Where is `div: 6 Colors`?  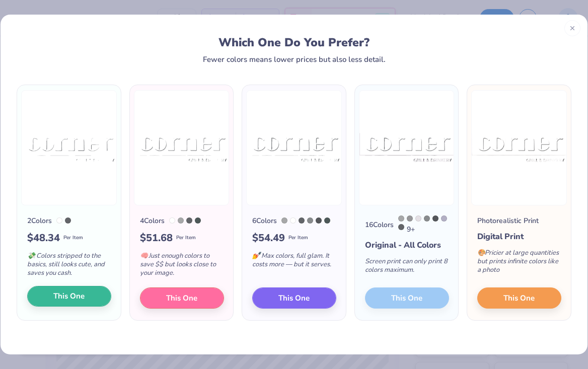 div: 6 Colors is located at coordinates (264, 221).